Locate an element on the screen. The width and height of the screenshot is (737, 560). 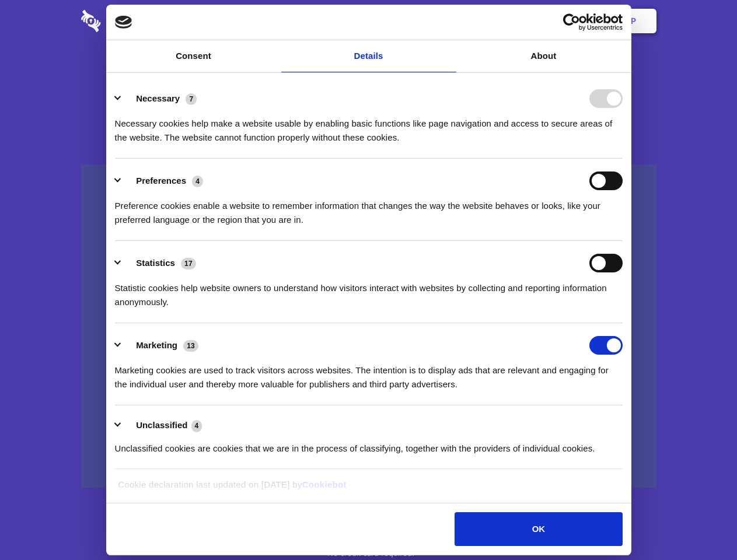
label: Preferences is located at coordinates (161, 180).